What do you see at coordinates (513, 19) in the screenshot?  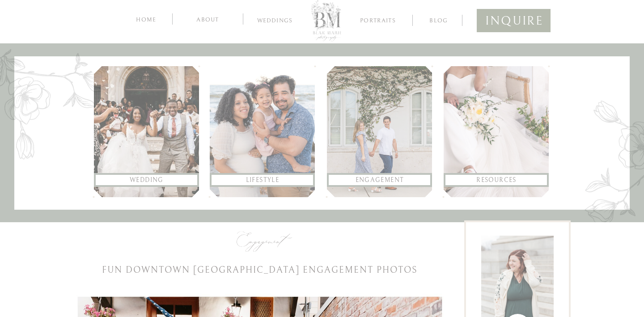 I see `a: inquire` at bounding box center [513, 19].